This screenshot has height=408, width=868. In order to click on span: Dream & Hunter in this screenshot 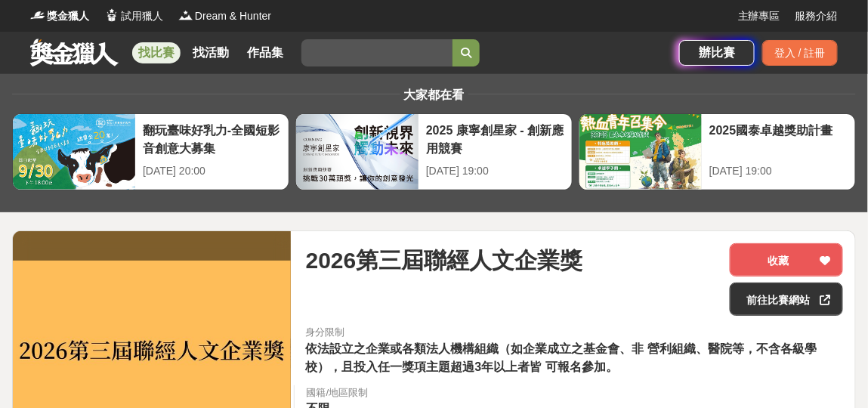, I will do `click(233, 16)`.